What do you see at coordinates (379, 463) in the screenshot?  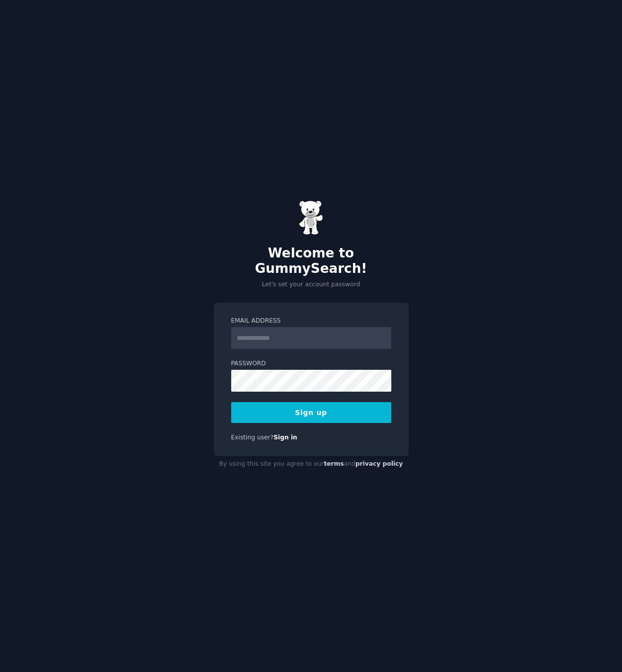 I see `a: privacy policy` at bounding box center [379, 463].